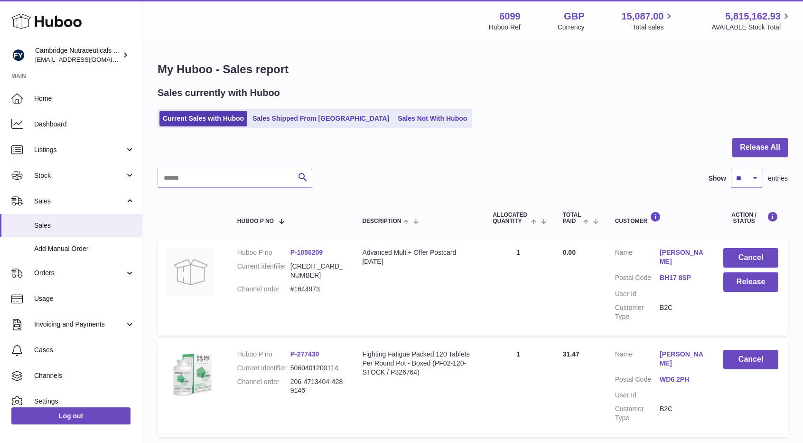 The height and width of the screenshot is (443, 803). What do you see at coordinates (760, 147) in the screenshot?
I see `button: Release All` at bounding box center [760, 147].